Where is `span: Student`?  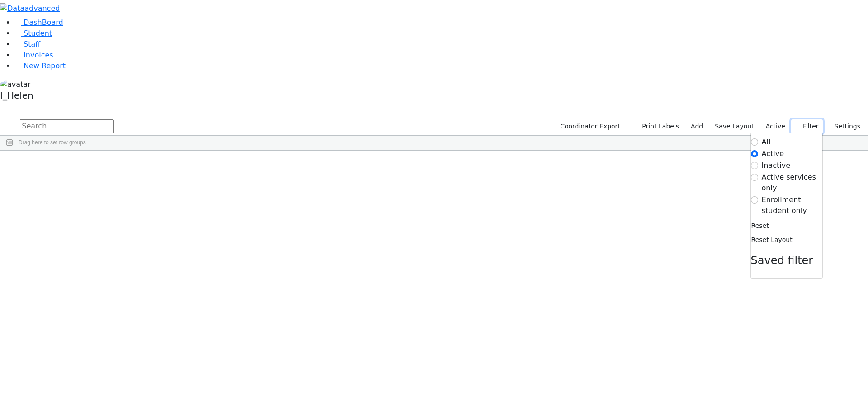 span: Student is located at coordinates (38, 33).